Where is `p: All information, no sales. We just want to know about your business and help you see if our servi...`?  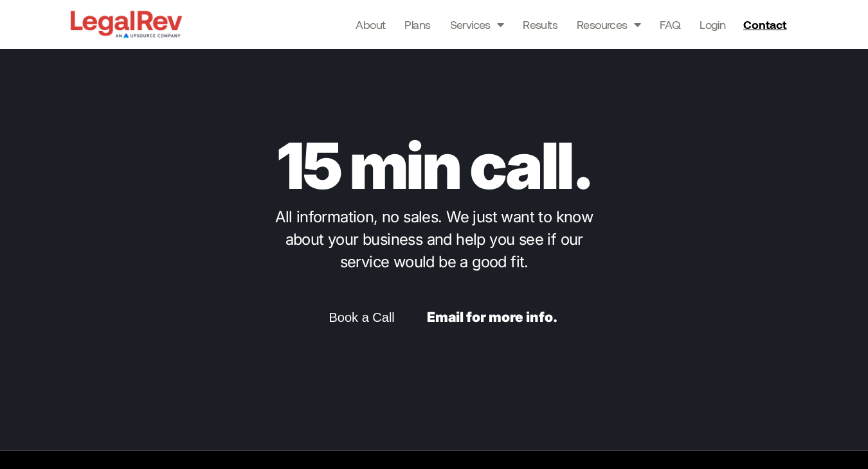
p: All information, no sales. We just want to know about your business and help you see if our servi... is located at coordinates (434, 239).